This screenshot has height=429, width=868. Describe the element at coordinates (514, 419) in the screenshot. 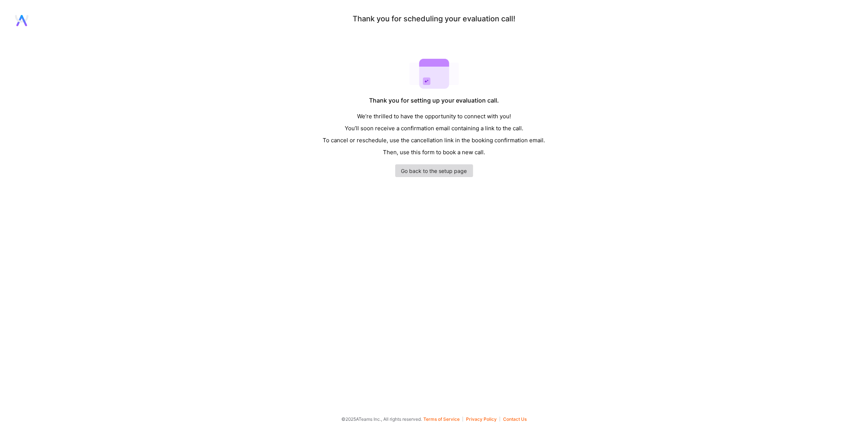

I see `button: Contact Us` at that location.